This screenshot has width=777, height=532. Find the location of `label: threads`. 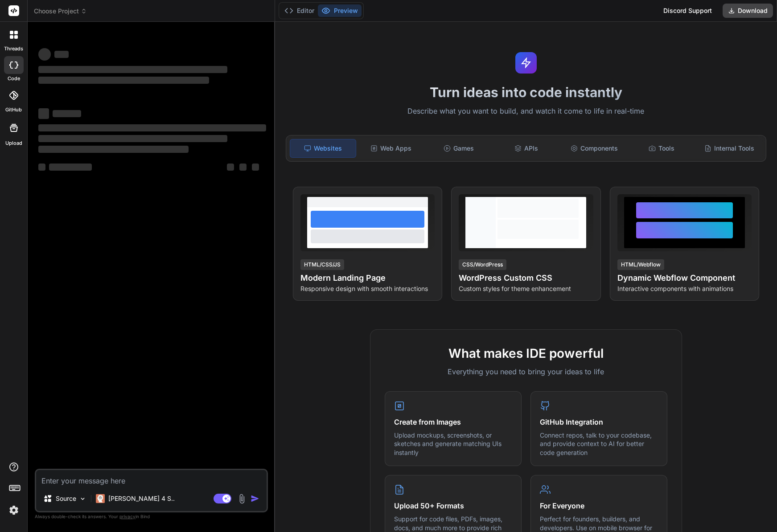

label: threads is located at coordinates (13, 49).